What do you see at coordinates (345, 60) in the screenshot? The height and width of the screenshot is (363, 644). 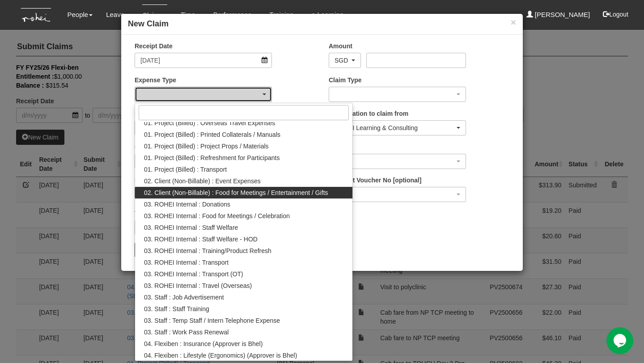 I see `button: SGD` at bounding box center [345, 60].